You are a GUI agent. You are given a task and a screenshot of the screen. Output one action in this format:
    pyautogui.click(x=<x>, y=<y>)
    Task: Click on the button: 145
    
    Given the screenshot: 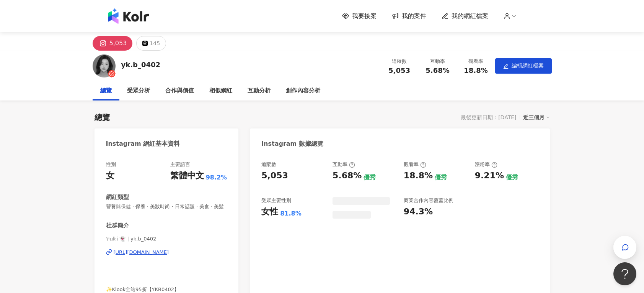 What is the action you would take?
    pyautogui.click(x=151, y=43)
    